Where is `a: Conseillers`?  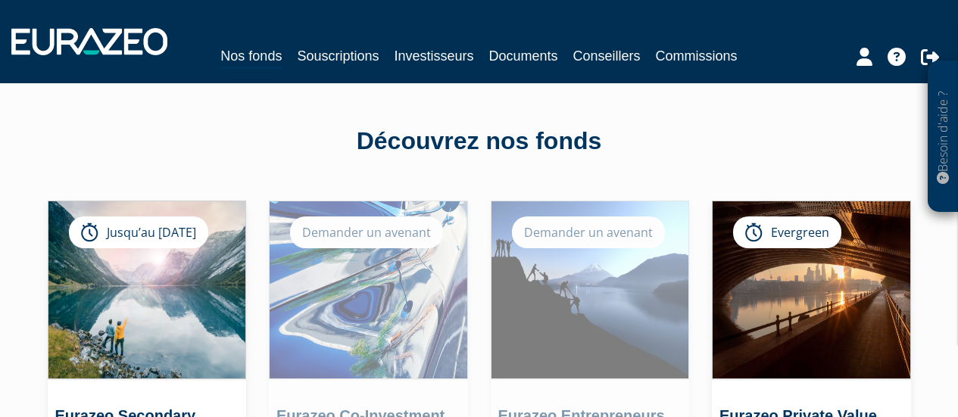 a: Conseillers is located at coordinates (607, 56).